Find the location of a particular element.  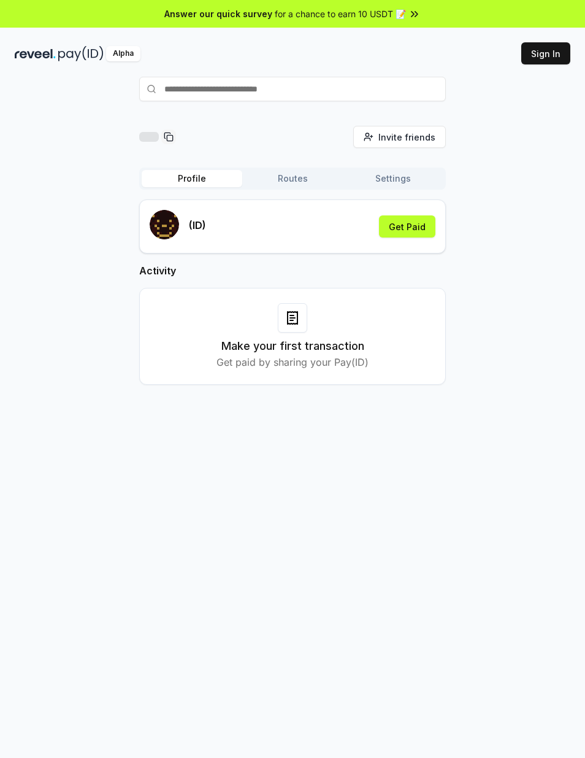

button: Settings is located at coordinates (393, 179).